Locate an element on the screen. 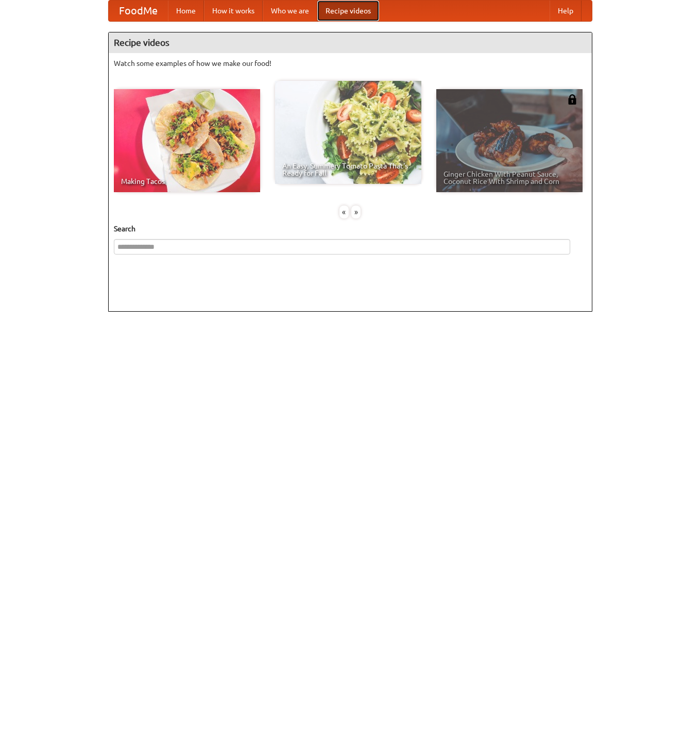 This screenshot has width=700, height=729. img: 483408.png is located at coordinates (572, 100).